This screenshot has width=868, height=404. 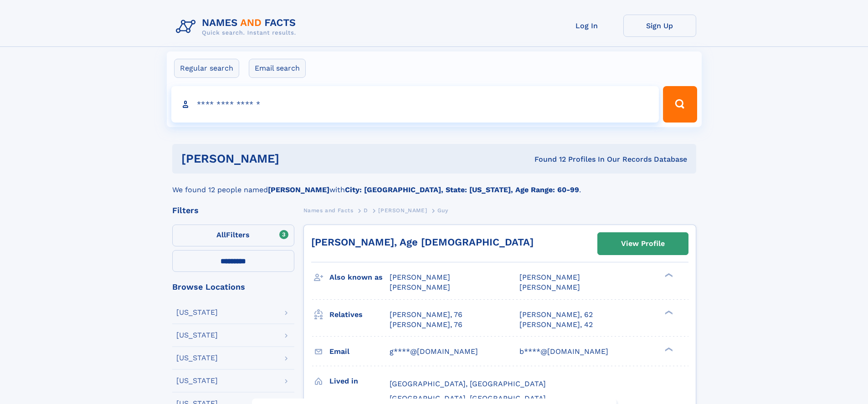 I want to click on div: We found 12 people named with ., so click(x=434, y=184).